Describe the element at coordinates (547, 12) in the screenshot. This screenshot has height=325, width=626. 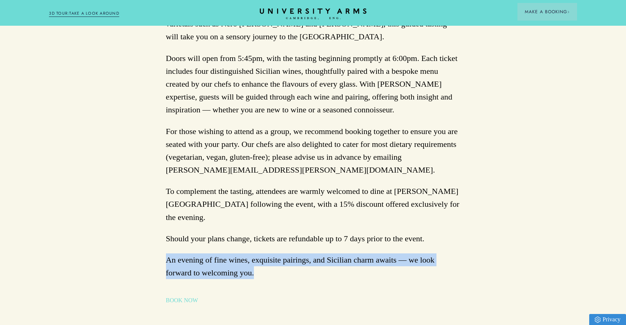
I see `button: Make a BookingArrow icon` at that location.